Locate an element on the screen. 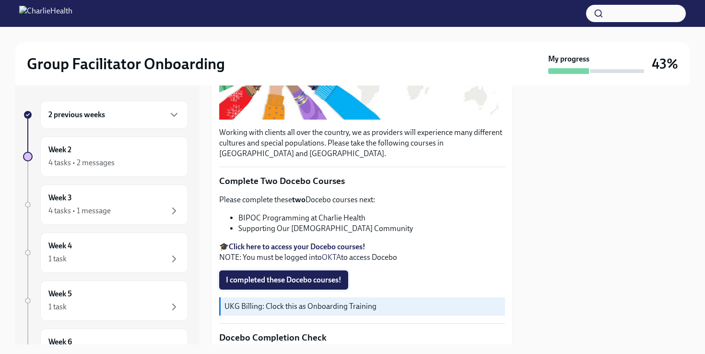  a: Week 51 task is located at coordinates (106, 300).